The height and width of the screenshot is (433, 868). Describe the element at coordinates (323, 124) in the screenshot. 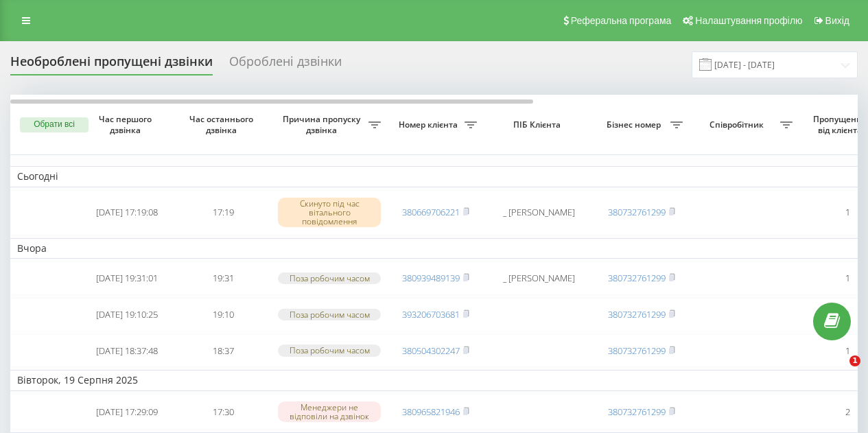

I see `span: Причина пропуску дзвінка` at that location.